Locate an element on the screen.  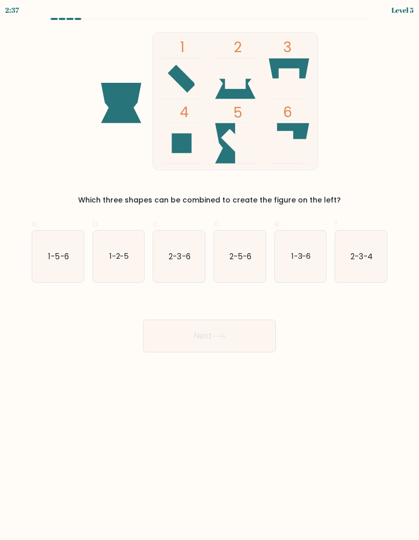
text: 1-5-6 is located at coordinates (58, 256).